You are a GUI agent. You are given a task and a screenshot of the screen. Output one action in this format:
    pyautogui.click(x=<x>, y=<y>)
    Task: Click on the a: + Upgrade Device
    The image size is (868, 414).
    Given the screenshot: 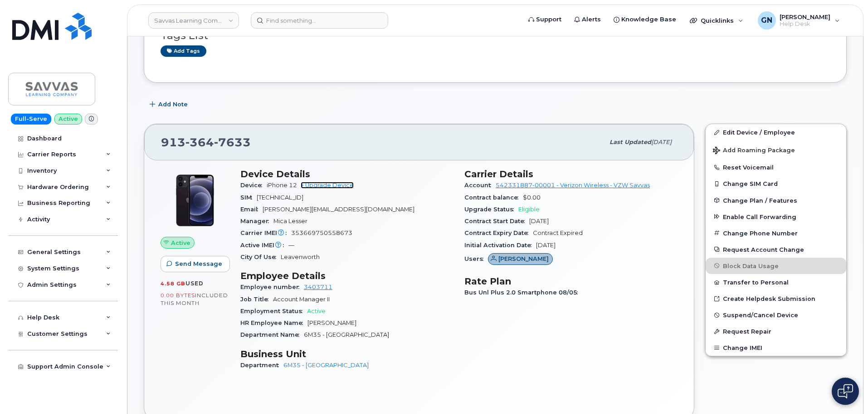 What is the action you would take?
    pyautogui.click(x=327, y=185)
    